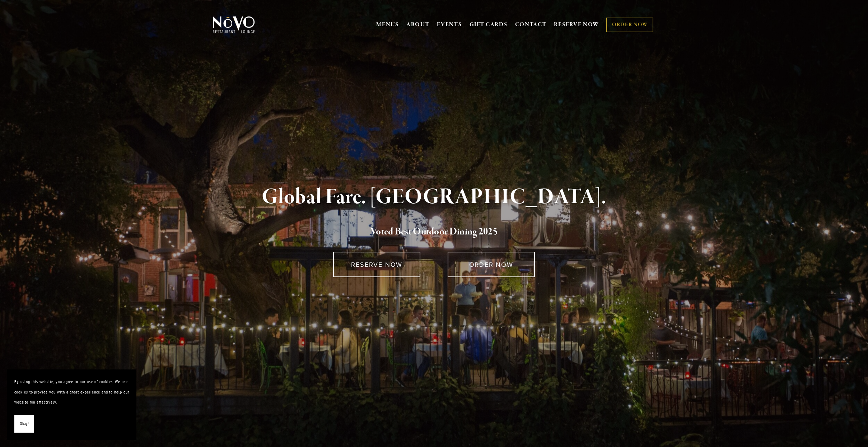 The image size is (868, 447). I want to click on span: Okay!, so click(24, 424).